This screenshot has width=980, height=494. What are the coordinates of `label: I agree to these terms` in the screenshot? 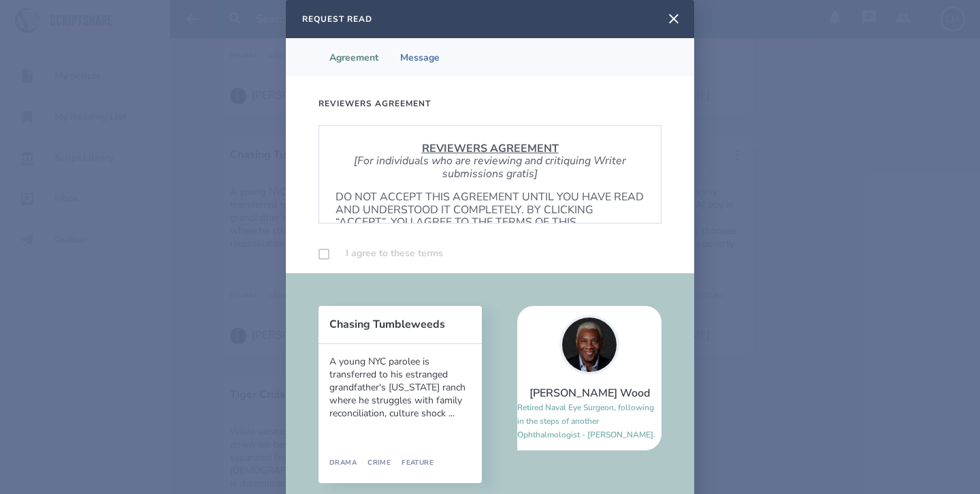 It's located at (394, 254).